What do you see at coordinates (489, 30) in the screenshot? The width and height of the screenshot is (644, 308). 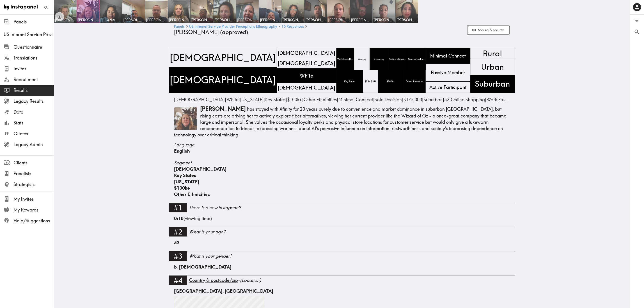 I see `button: Sharing & security` at bounding box center [489, 30].